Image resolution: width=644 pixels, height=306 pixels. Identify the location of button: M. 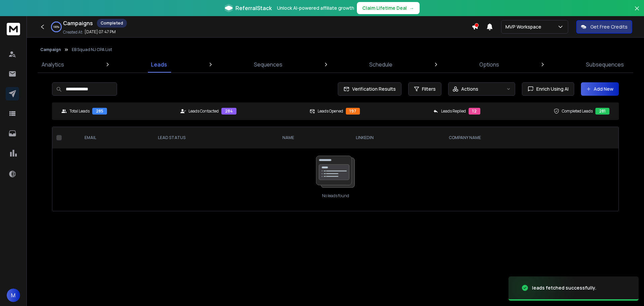
(13, 295).